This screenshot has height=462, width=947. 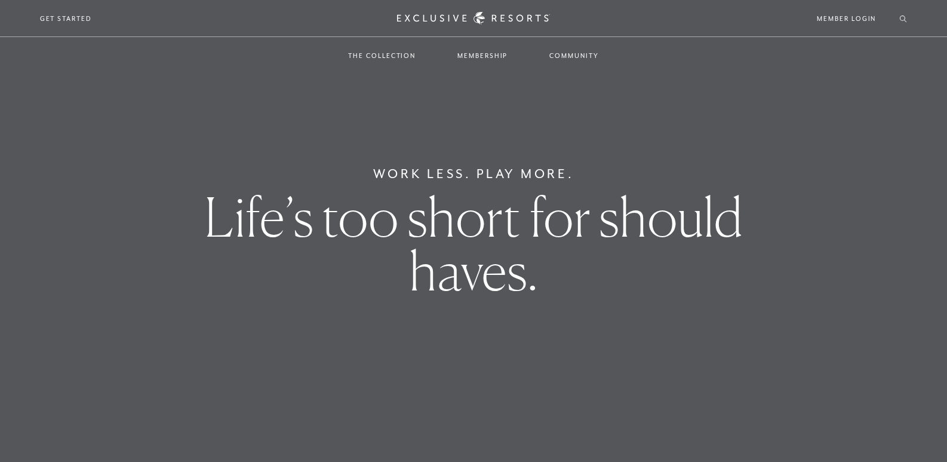 I want to click on a: The Collection, so click(x=382, y=56).